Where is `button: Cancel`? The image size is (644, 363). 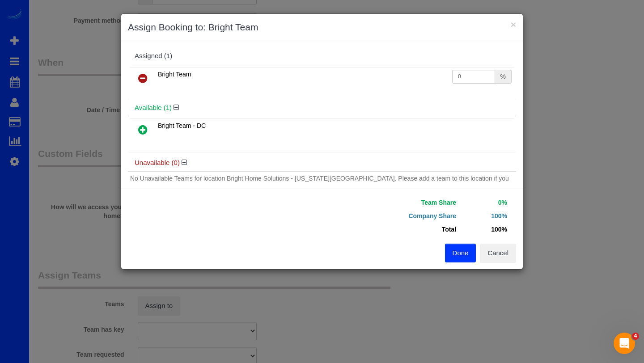
button: Cancel is located at coordinates (498, 253).